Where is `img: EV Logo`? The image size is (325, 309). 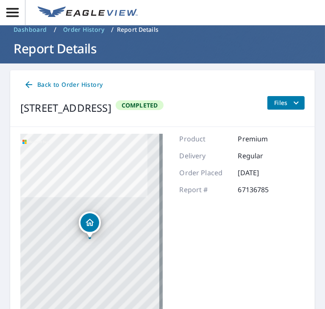 img: EV Logo is located at coordinates (88, 13).